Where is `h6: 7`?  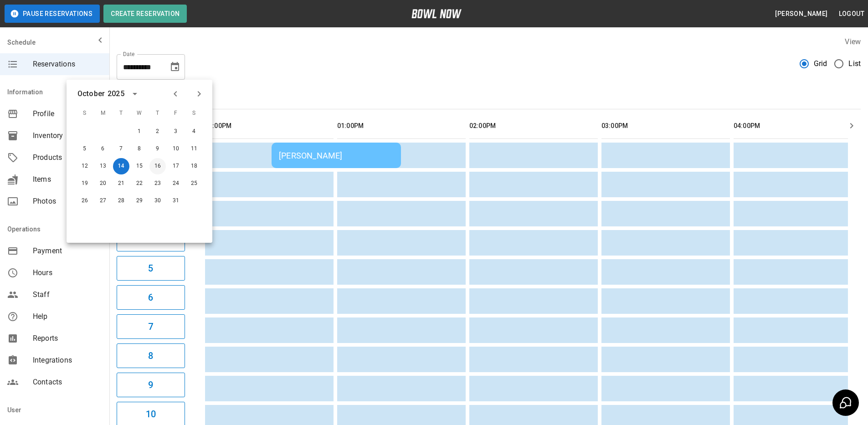
h6: 7 is located at coordinates (150, 327).